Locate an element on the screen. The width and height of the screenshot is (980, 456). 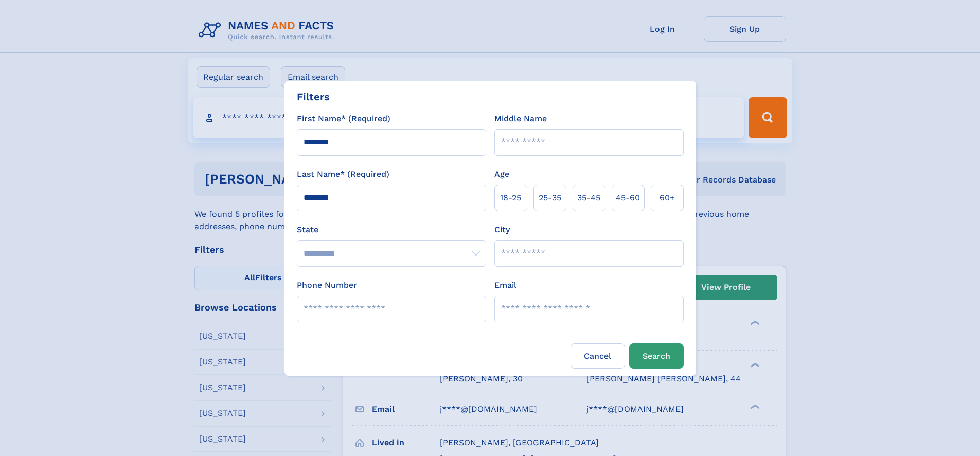
label: Email is located at coordinates (505, 286).